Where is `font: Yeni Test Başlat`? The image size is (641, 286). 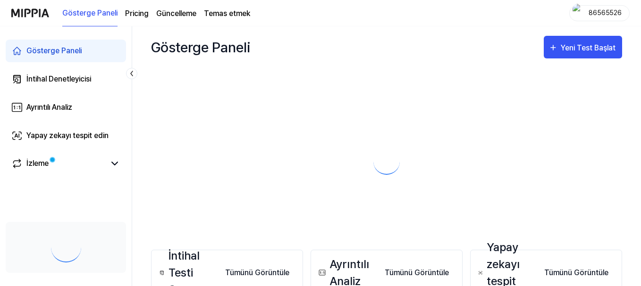 font: Yeni Test Başlat is located at coordinates (588, 48).